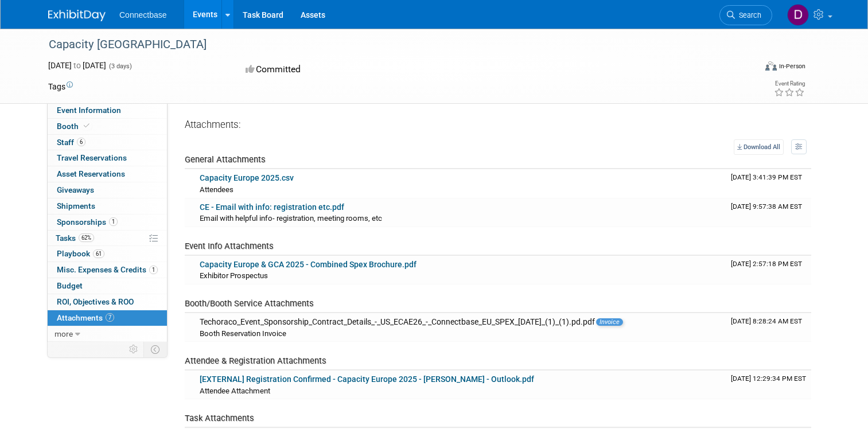 The height and width of the screenshot is (429, 868). I want to click on a: Asset Reservations, so click(107, 174).